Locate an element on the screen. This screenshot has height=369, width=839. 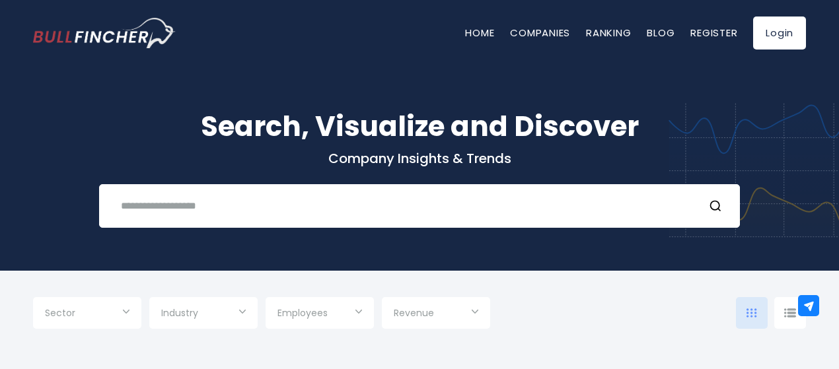
p: Company Insights & Trends is located at coordinates (419, 159).